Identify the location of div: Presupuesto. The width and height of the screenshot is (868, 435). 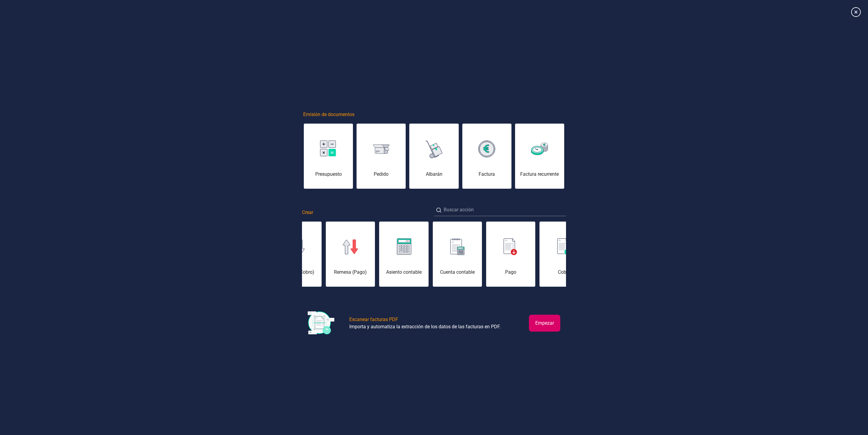
(328, 174).